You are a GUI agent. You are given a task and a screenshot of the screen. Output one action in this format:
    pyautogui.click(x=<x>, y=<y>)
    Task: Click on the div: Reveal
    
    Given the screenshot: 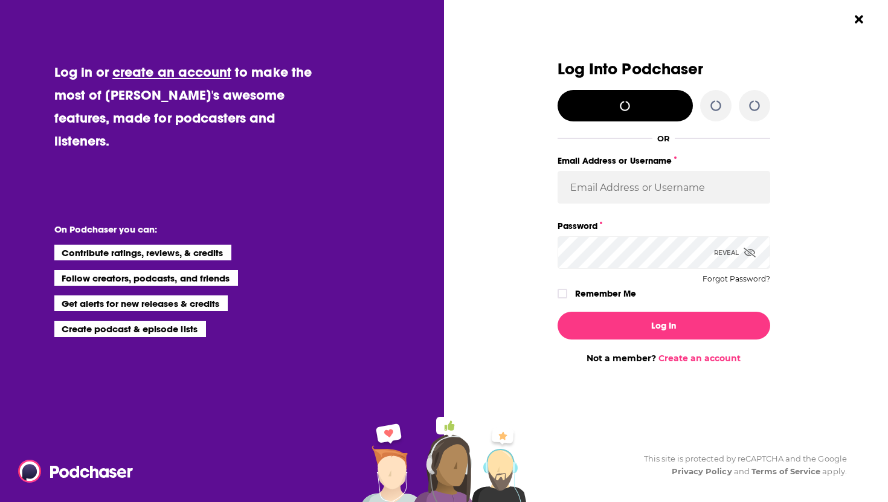 What is the action you would take?
    pyautogui.click(x=735, y=253)
    